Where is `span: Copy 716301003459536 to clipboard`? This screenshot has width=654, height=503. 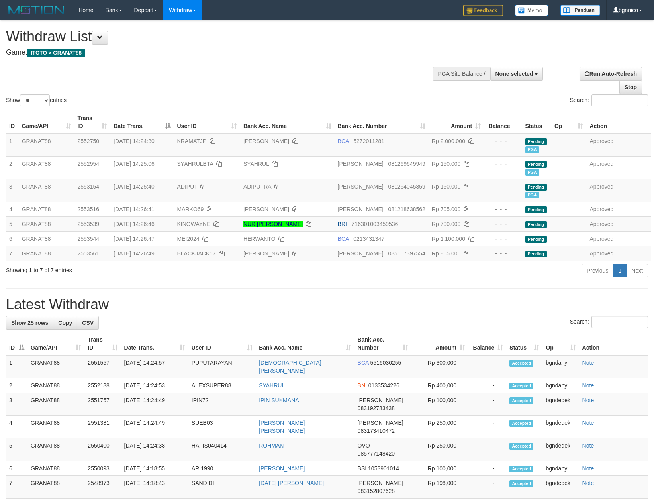 span: Copy 716301003459536 to clipboard is located at coordinates (375, 224).